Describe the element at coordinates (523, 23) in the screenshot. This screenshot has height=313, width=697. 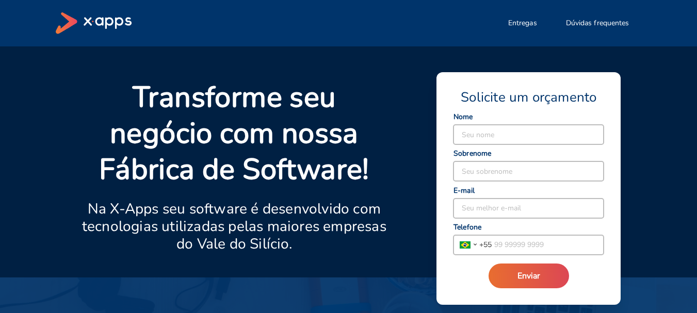
I see `span: Entregas` at that location.